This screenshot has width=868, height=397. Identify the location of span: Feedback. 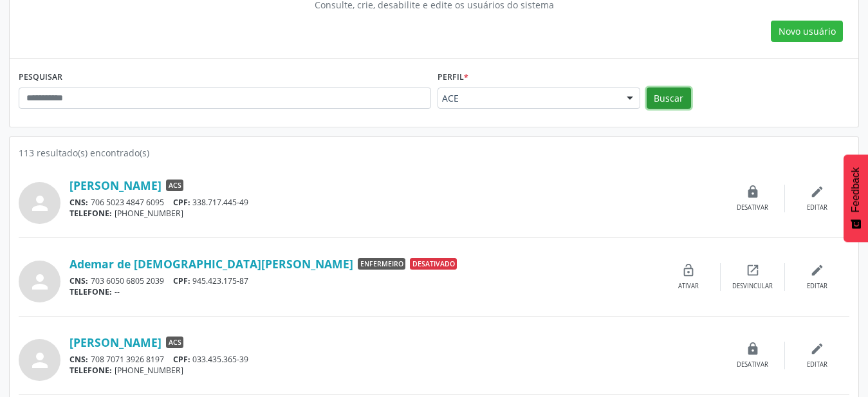
(856, 190).